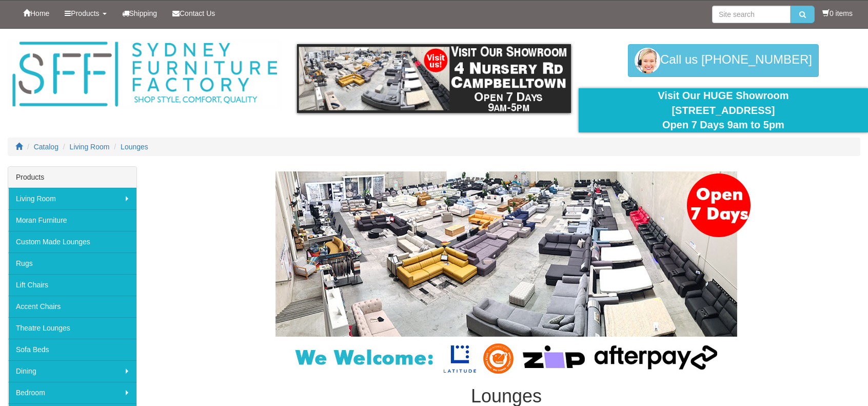 The width and height of the screenshot is (868, 406). What do you see at coordinates (72, 263) in the screenshot?
I see `a: Rugs` at bounding box center [72, 263].